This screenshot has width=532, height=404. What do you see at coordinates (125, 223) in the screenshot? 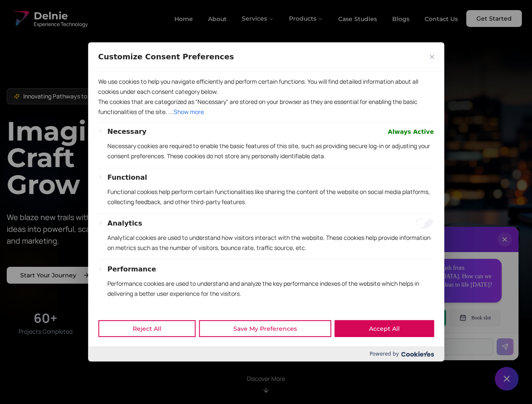
I see `button: Analytics` at bounding box center [125, 223].